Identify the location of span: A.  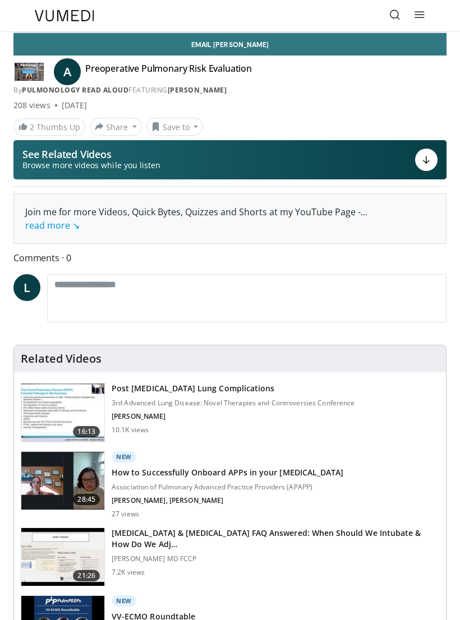
(67, 72).